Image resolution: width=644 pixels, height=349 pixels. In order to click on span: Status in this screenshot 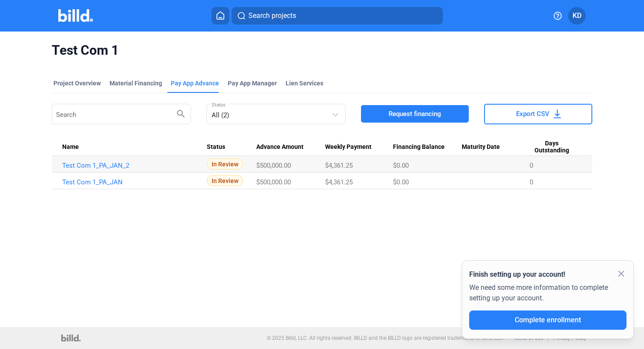, I will do `click(216, 147)`.